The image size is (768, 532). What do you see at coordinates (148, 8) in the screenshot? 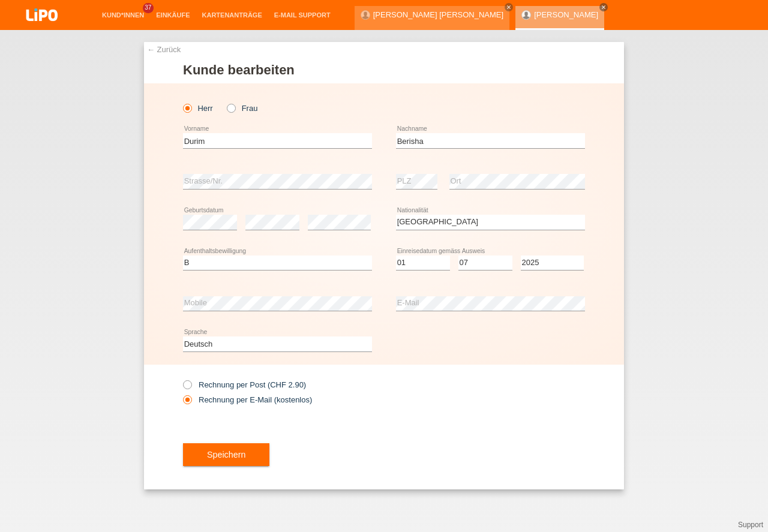
I see `span: 37` at bounding box center [148, 8].